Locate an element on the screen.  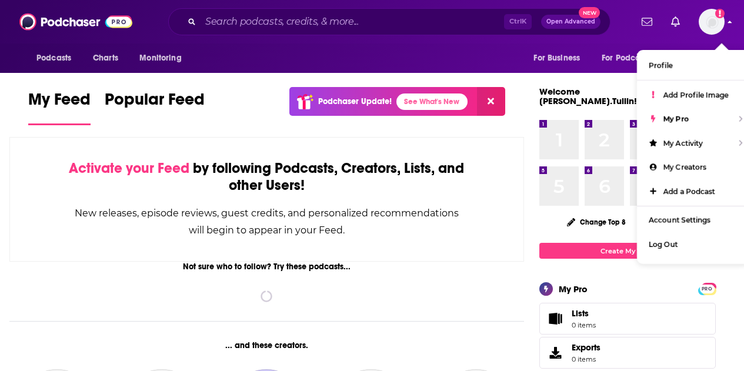
div: My Pro is located at coordinates (573, 289).